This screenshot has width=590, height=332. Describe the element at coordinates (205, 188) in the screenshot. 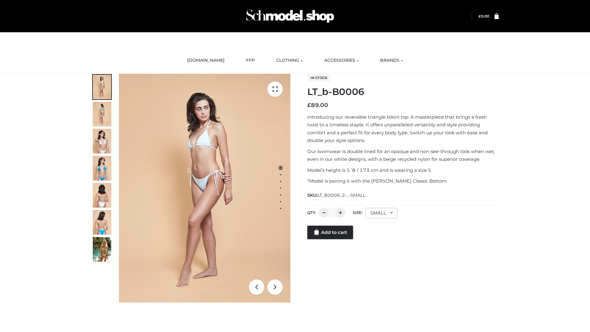

I see `img: ArielClassicBikiniTop_CloudNine_AzureSky_OW114ECO_1` at that location.